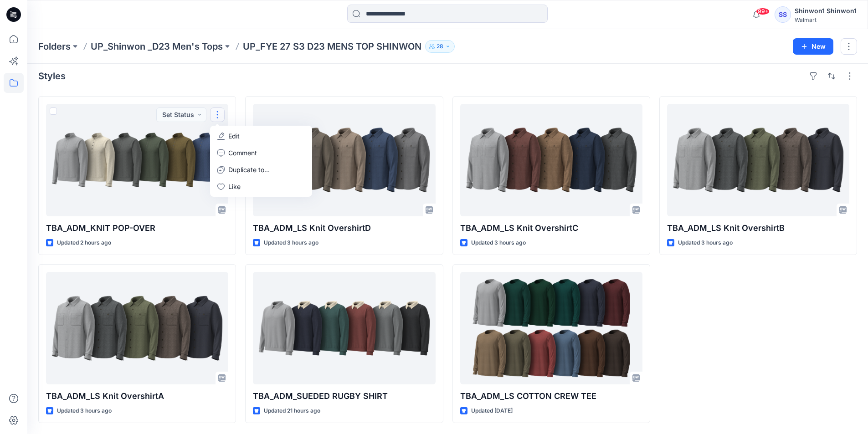 Image resolution: width=868 pixels, height=434 pixels. I want to click on a: UP_Shinwon _D23 Men's Tops, so click(157, 46).